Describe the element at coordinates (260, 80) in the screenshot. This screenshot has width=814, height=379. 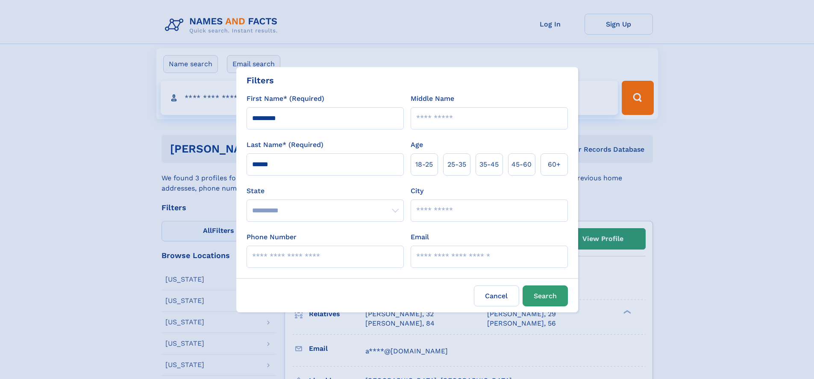
I see `div: Filters` at that location.